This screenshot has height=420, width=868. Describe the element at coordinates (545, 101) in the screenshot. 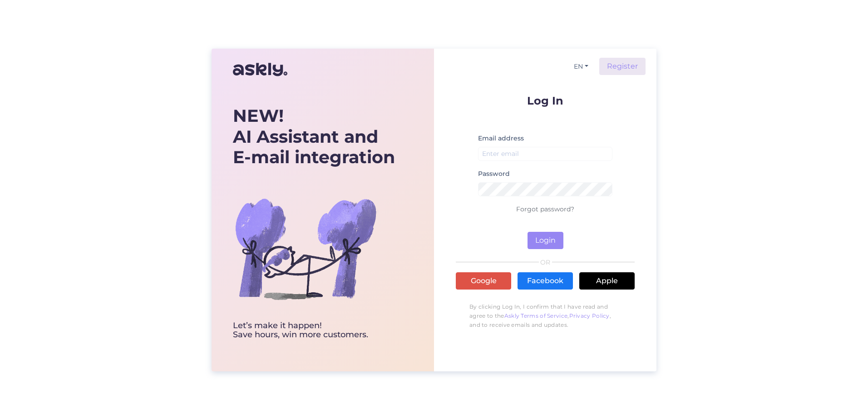

I see `p: Log In` at that location.